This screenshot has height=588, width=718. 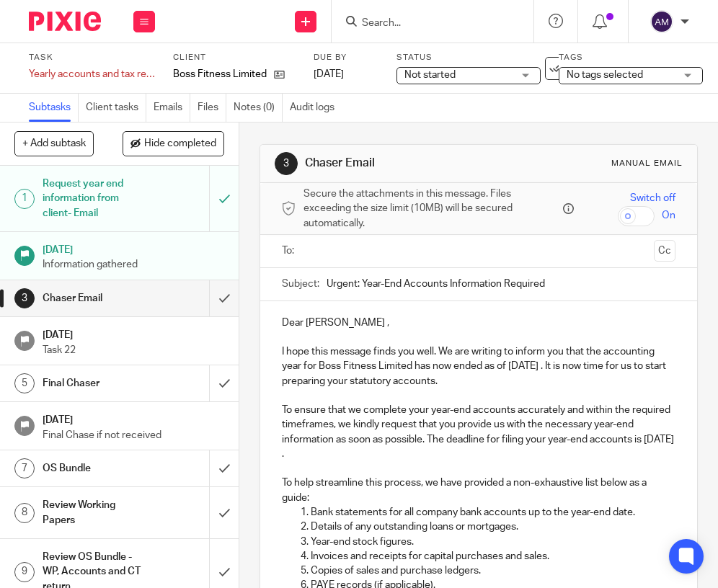 What do you see at coordinates (212, 107) in the screenshot?
I see `a: Files` at bounding box center [212, 107].